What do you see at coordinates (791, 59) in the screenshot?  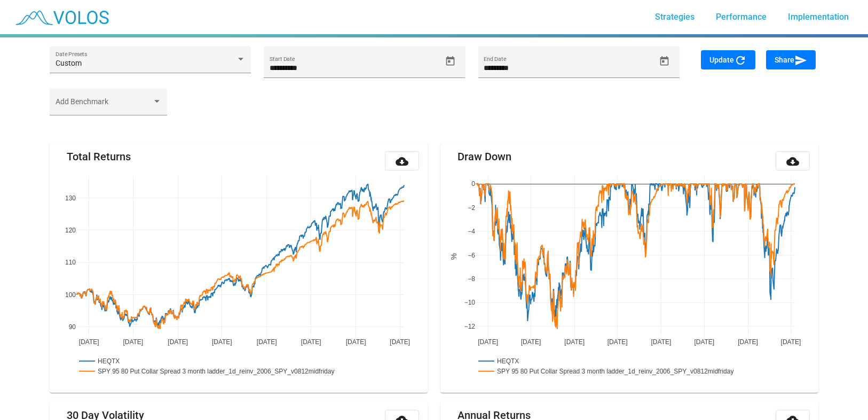 I see `button: Share` at bounding box center [791, 59].